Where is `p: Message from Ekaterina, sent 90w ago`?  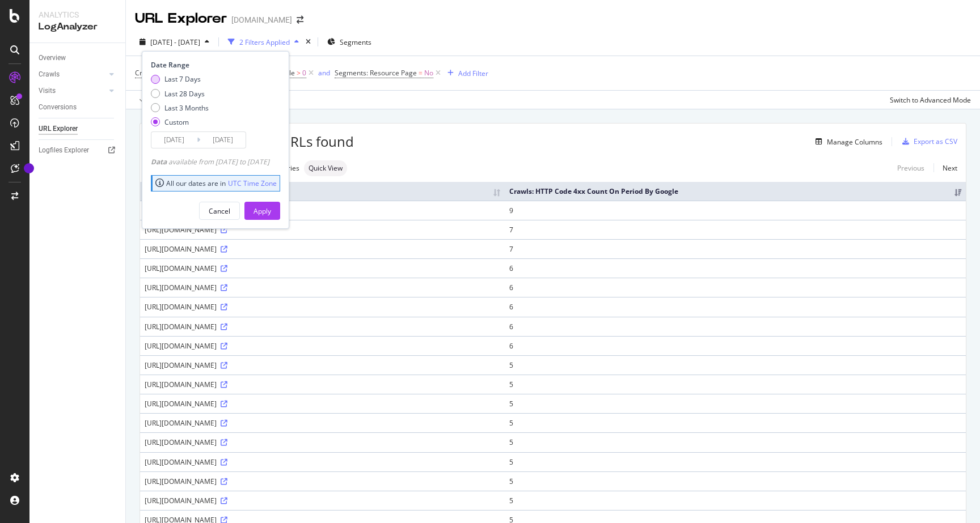 p: Message from Ekaterina, sent 90w ago is located at coordinates (83, 48).